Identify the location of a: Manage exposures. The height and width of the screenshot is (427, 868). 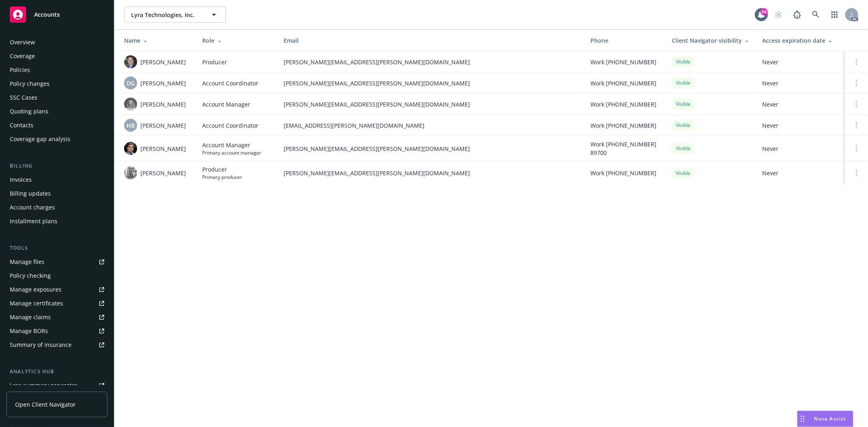
(57, 289).